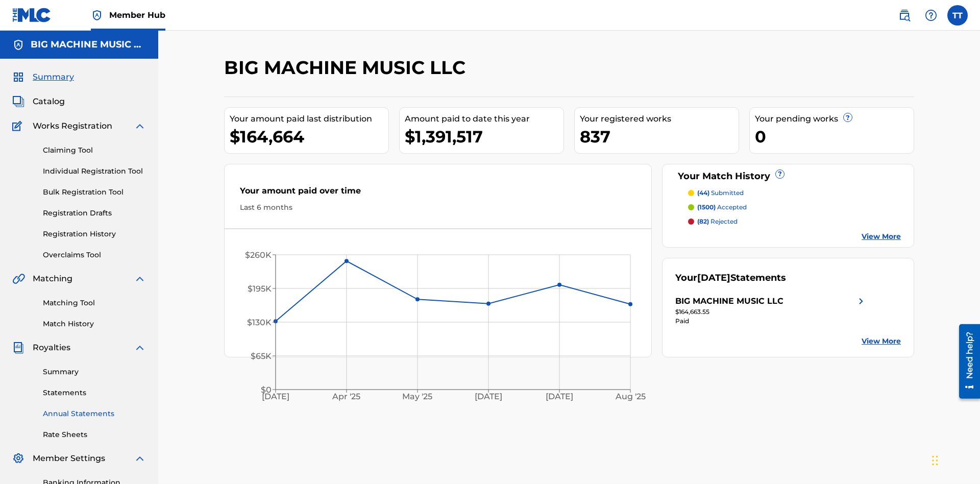 This screenshot has width=980, height=484. What do you see at coordinates (729, 301) in the screenshot?
I see `div: BIG MACHINE MUSIC LLC` at bounding box center [729, 301].